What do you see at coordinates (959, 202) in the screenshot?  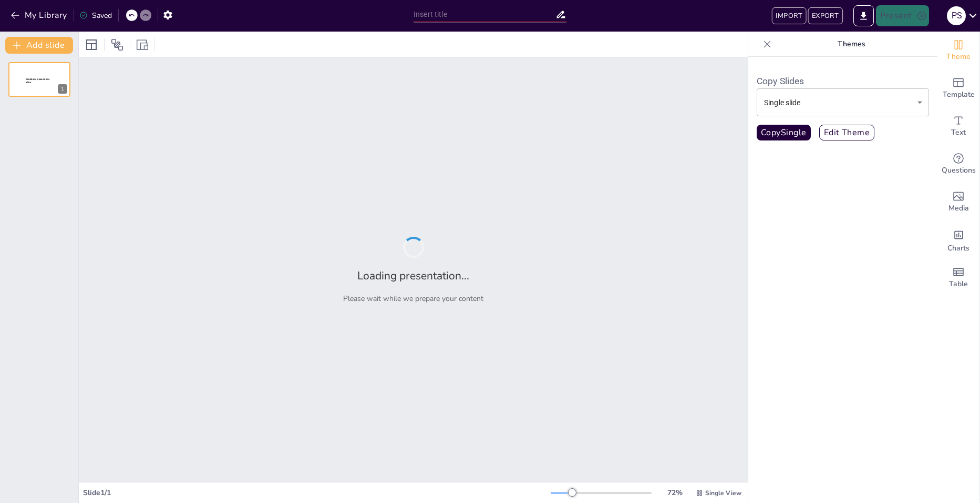 I see `div: Add images, graphics, shapes or video` at bounding box center [959, 202].